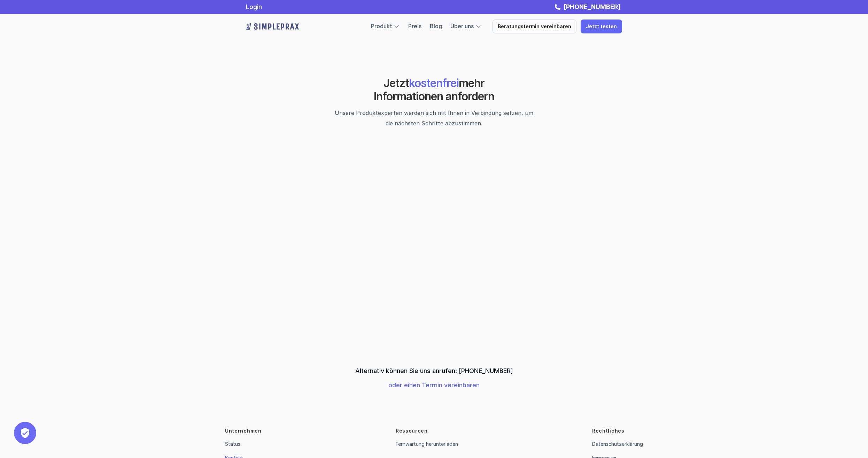 The image size is (868, 458). Describe the element at coordinates (243, 430) in the screenshot. I see `p: Unternehmen` at that location.